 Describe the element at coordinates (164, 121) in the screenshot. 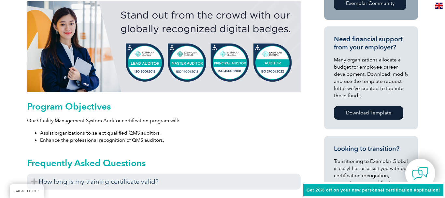

I see `p: Our Quality Management System Auditor certification program will:` at that location.